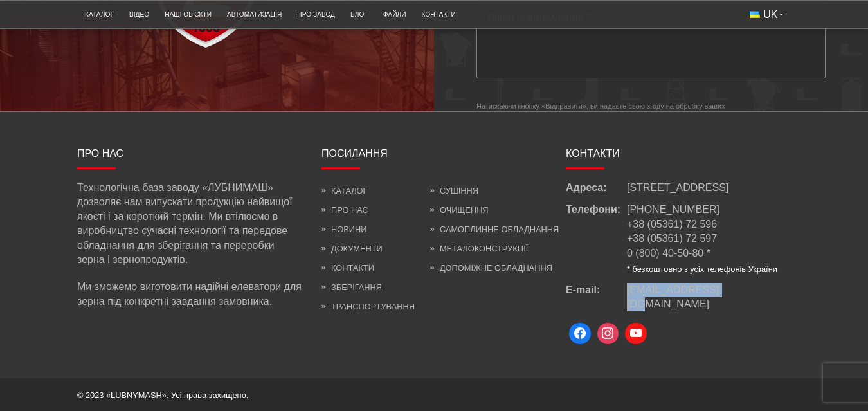 Image resolution: width=868 pixels, height=411 pixels. I want to click on a: Блог, so click(359, 14).